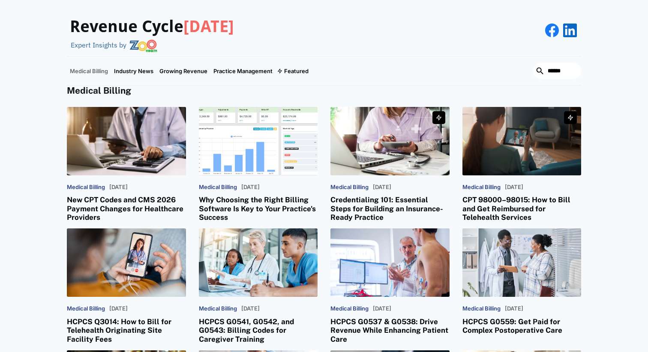 Image resolution: width=648 pixels, height=352 pixels. Describe the element at coordinates (126, 331) in the screenshot. I see `h3: HCPCS Q3014: How to Bill for Telehealth Originating Site Facility Fees` at that location.